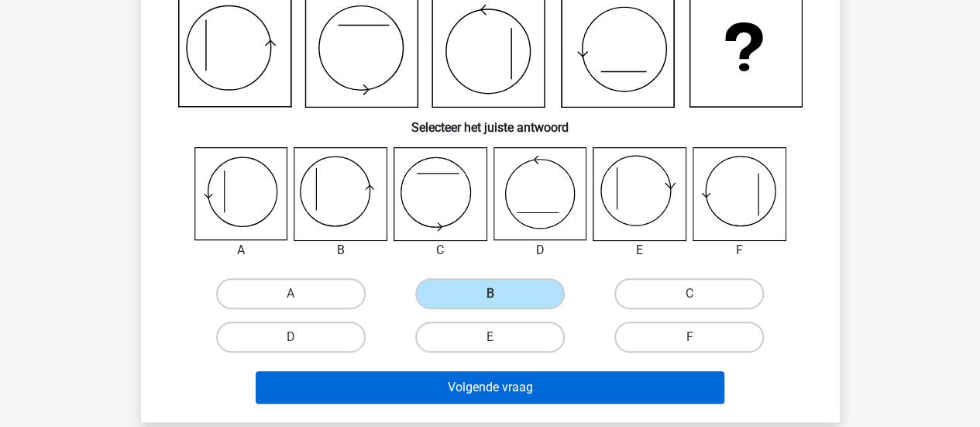  Describe the element at coordinates (490, 387) in the screenshot. I see `button: Volgende vraag` at that location.